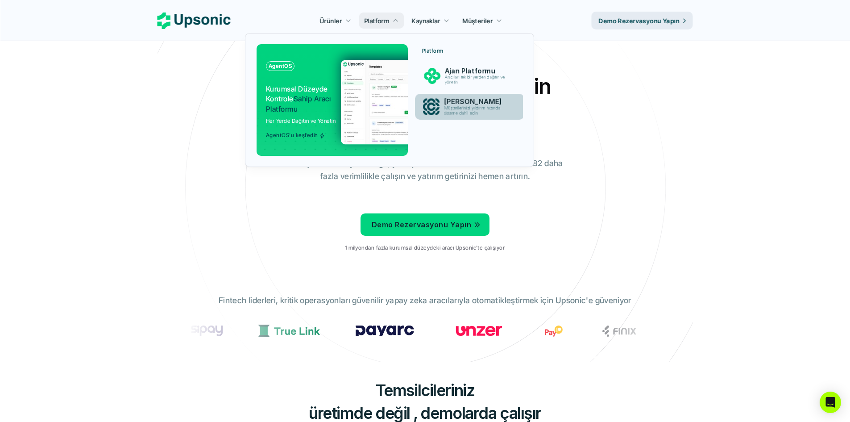 The image size is (850, 422). I want to click on font: FinTech Operasyonları için Agentic AI Platformu, so click(427, 101).